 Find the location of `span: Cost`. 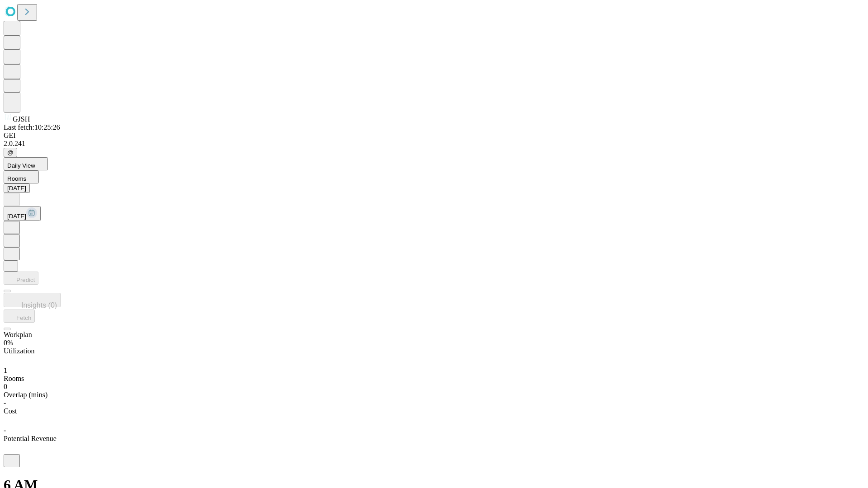

span: Cost is located at coordinates (10, 411).